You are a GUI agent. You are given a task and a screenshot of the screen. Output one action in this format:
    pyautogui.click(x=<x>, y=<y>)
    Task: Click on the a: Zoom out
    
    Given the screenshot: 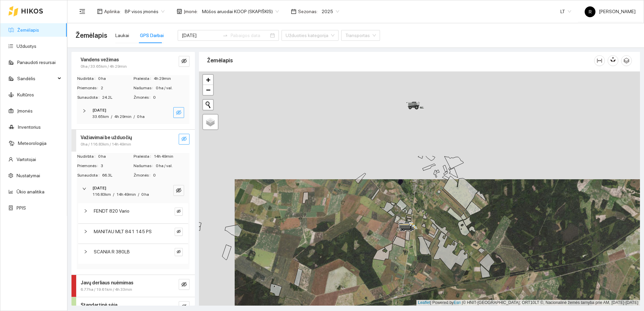 What is the action you would take?
    pyautogui.click(x=208, y=90)
    